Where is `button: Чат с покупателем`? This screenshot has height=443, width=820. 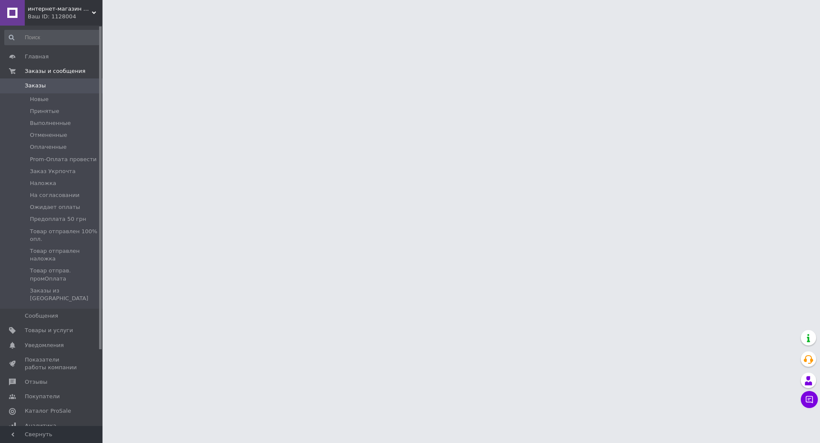 button: Чат с покупателем is located at coordinates (809, 400).